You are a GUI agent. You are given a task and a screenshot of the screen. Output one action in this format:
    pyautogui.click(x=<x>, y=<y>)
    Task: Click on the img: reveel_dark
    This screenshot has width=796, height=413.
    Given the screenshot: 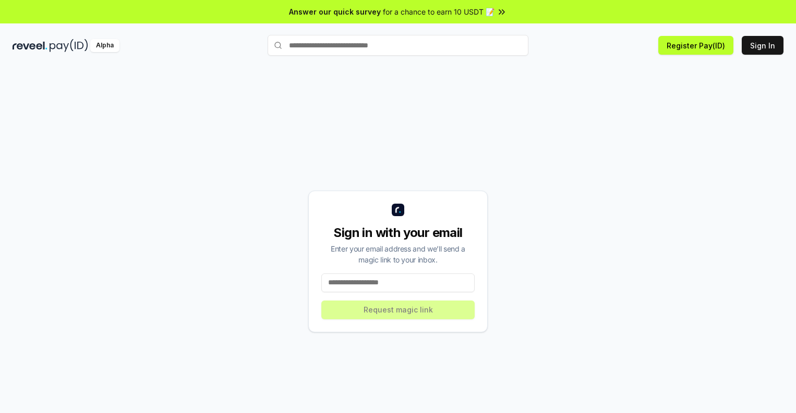 What is the action you would take?
    pyautogui.click(x=30, y=45)
    